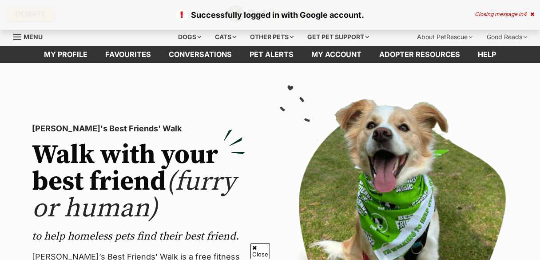  Describe the element at coordinates (336, 54) in the screenshot. I see `a: My account` at that location.